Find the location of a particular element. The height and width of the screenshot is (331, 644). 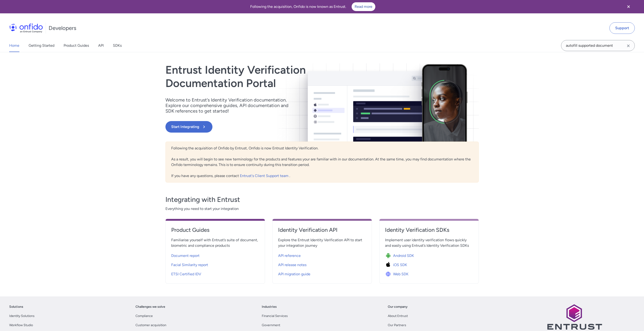

h4: Product Guides is located at coordinates (215, 230).